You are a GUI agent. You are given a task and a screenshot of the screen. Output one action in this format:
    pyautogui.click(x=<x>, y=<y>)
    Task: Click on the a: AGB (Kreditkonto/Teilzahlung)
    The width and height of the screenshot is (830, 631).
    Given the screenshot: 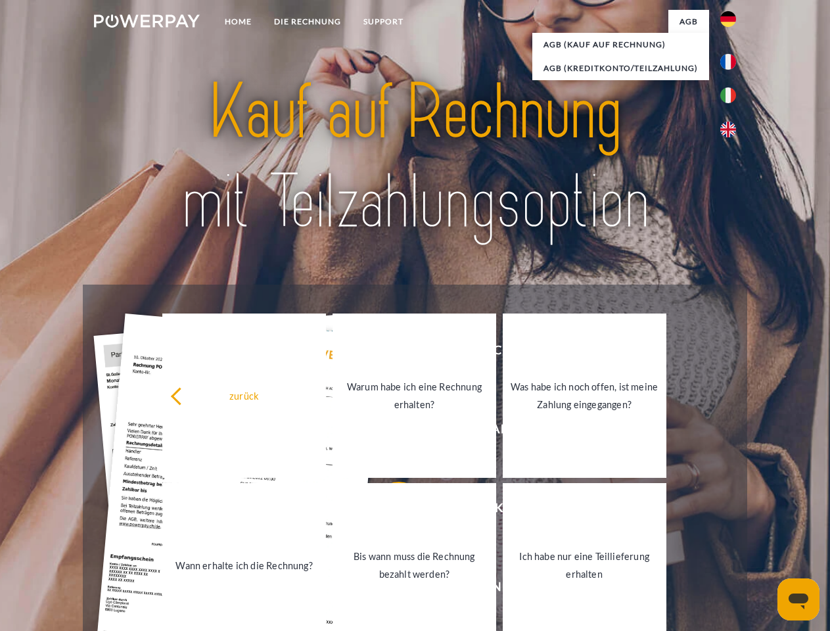 What is the action you would take?
    pyautogui.click(x=621, y=68)
    